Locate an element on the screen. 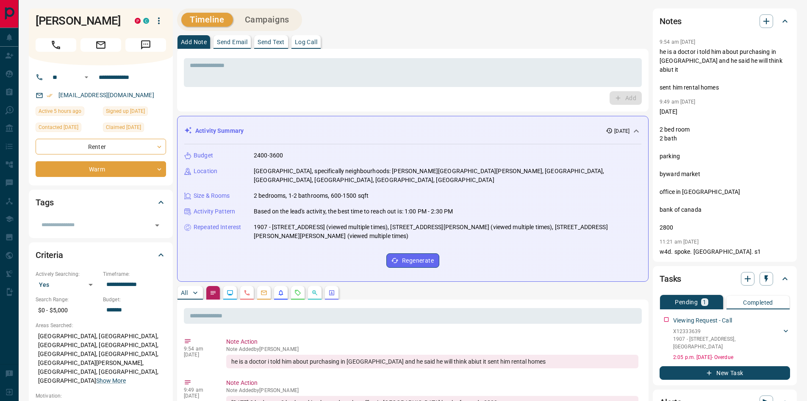  svg: Opportunities is located at coordinates (315, 292).